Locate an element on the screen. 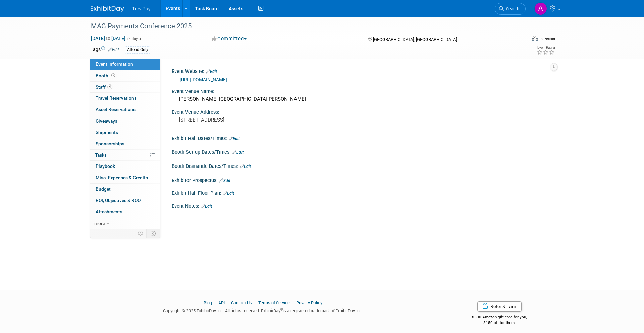 This screenshot has width=644, height=333. span: Attachments is located at coordinates (109, 212).